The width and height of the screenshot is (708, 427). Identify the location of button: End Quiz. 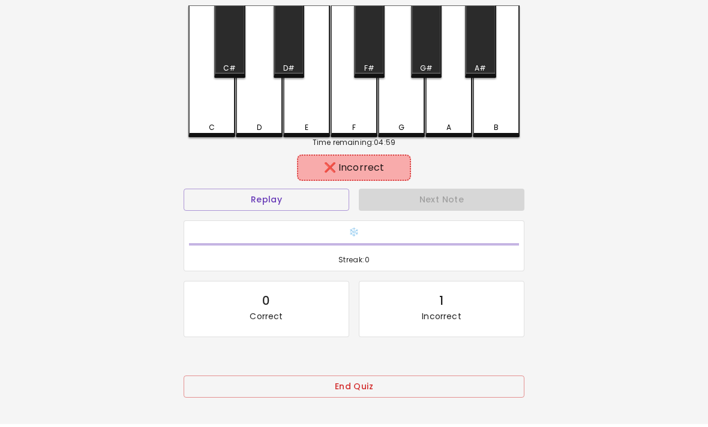
(354, 387).